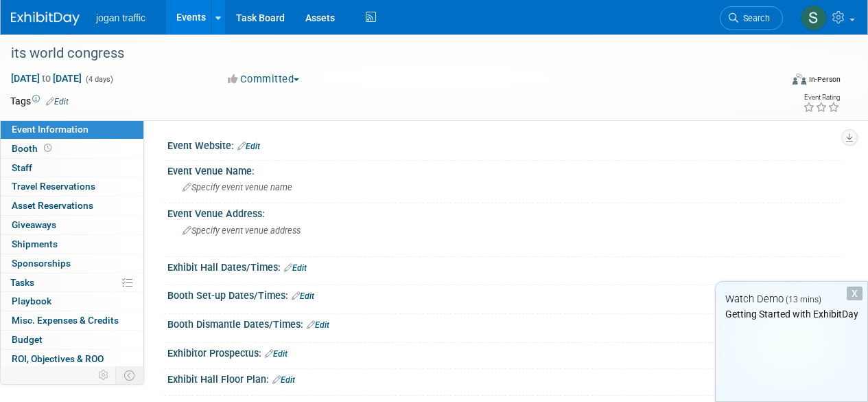 This screenshot has height=402, width=868. What do you see at coordinates (504, 294) in the screenshot?
I see `div: Booth Set-up Dates/Times:` at bounding box center [504, 294].